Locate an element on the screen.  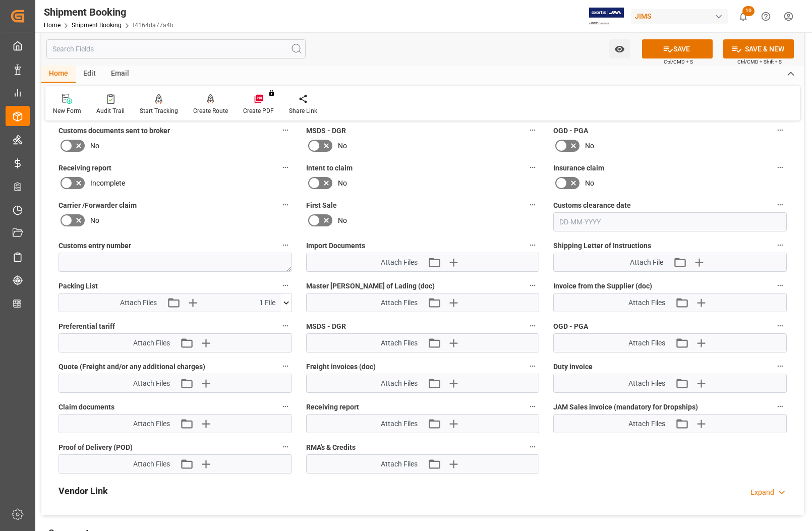
div: Home is located at coordinates (58, 74).